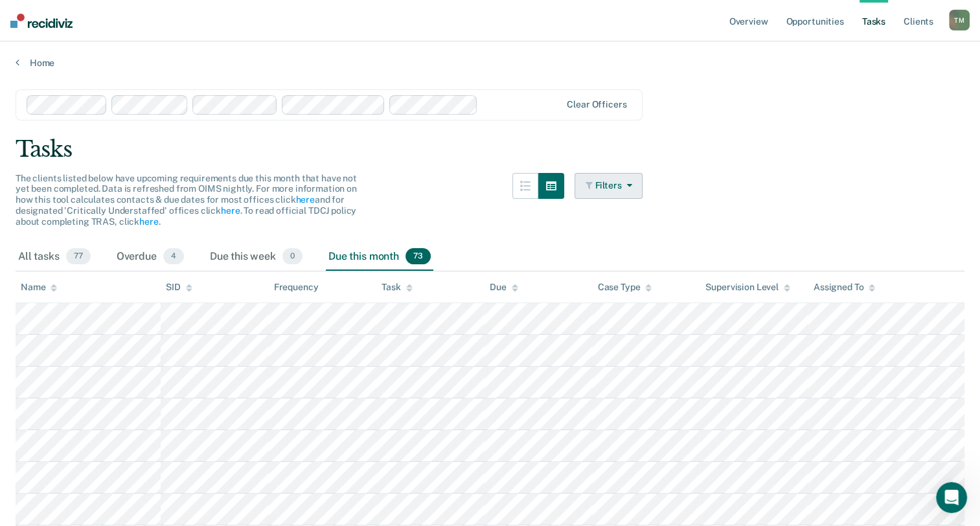 The image size is (980, 526). Describe the element at coordinates (174, 257) in the screenshot. I see `span: 4` at that location.